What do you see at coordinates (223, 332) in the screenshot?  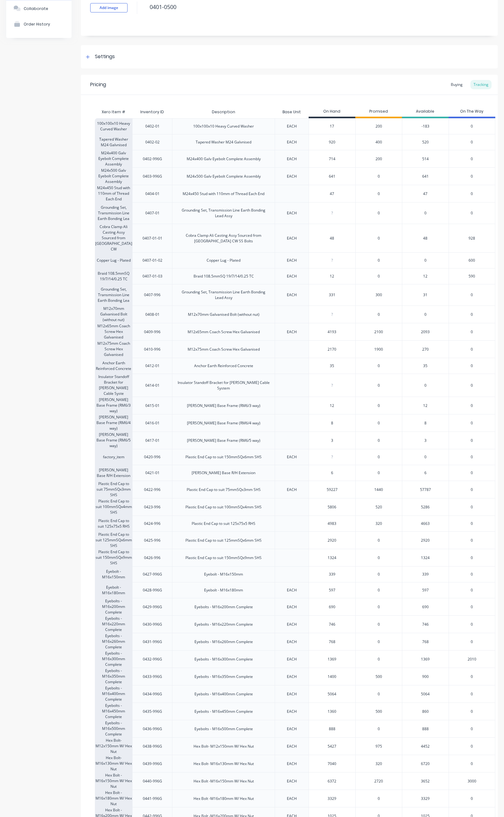 I see `div: M12x65mm Coach Screw Hex Galvanised` at bounding box center [223, 332].